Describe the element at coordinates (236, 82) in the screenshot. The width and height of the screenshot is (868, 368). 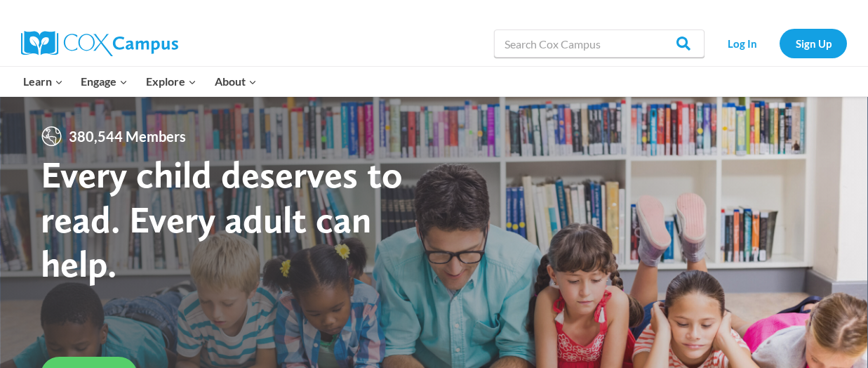
I see `span: About` at that location.